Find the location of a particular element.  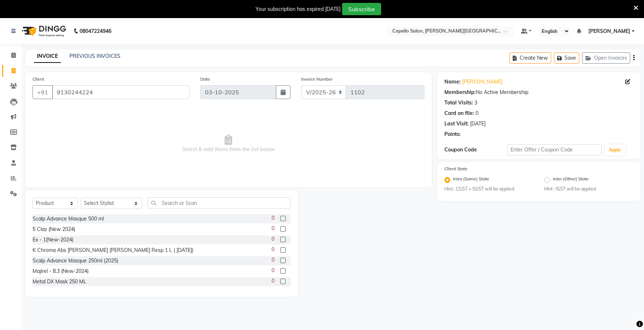

button: Save is located at coordinates (567, 58).